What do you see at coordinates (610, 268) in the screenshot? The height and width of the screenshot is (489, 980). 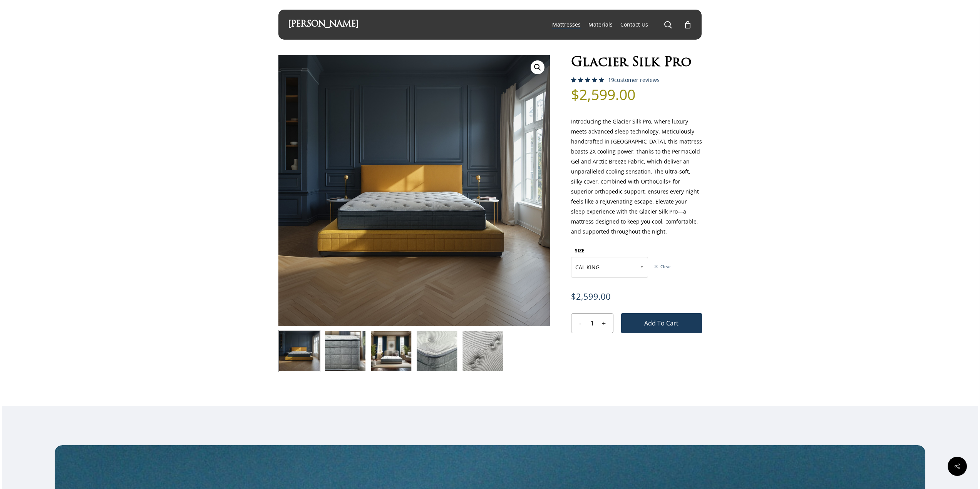 I see `span: CAL KING` at bounding box center [610, 268].